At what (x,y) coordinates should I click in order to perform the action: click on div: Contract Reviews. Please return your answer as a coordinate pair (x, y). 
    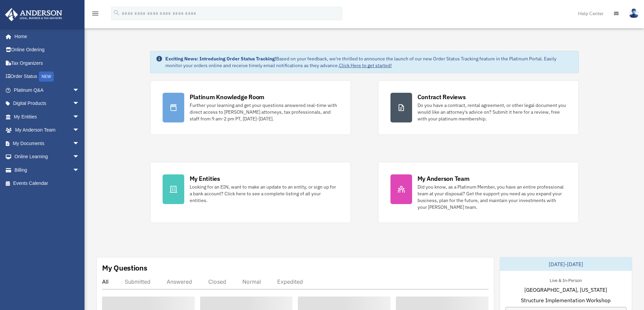
    Looking at the image, I should click on (442, 97).